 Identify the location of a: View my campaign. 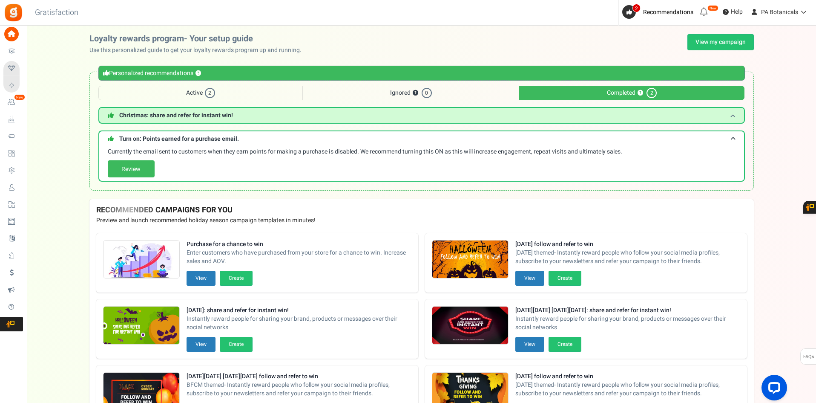
(721, 42).